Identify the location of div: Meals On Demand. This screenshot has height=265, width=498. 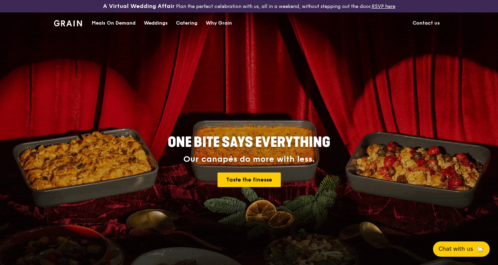
(114, 23).